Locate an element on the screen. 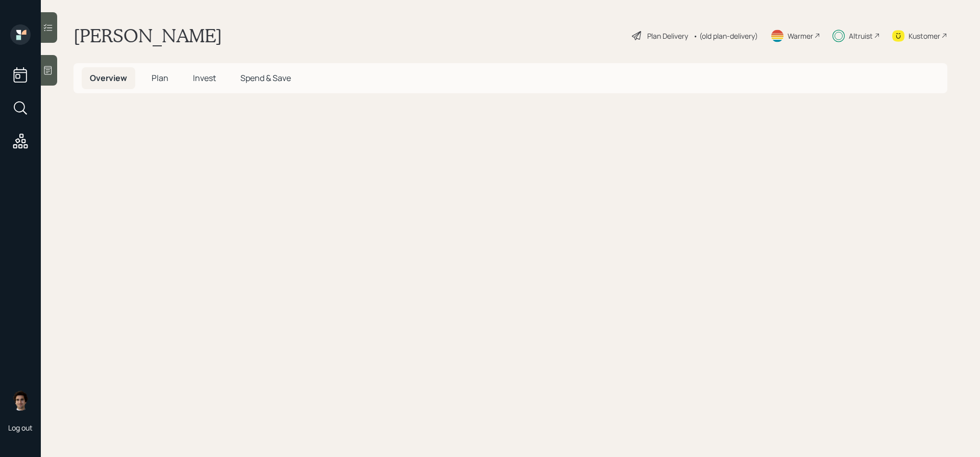 The width and height of the screenshot is (980, 457). span: Spend & Save is located at coordinates (265, 78).